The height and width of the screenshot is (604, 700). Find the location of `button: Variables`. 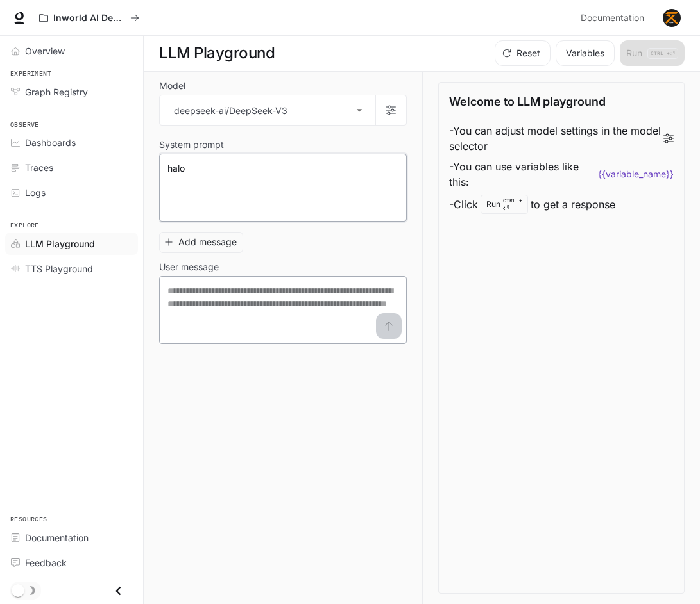

button: Variables is located at coordinates (585, 53).